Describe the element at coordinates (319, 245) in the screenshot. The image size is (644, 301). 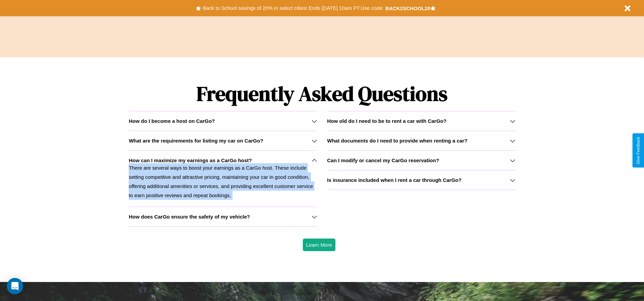
I see `button: Learn More` at that location.